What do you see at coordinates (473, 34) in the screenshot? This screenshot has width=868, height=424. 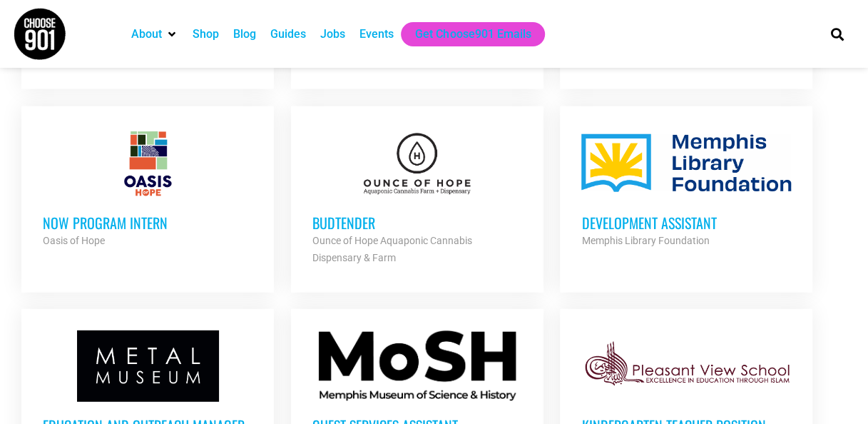 I see `a: Get Choose901 Emails` at bounding box center [473, 34].